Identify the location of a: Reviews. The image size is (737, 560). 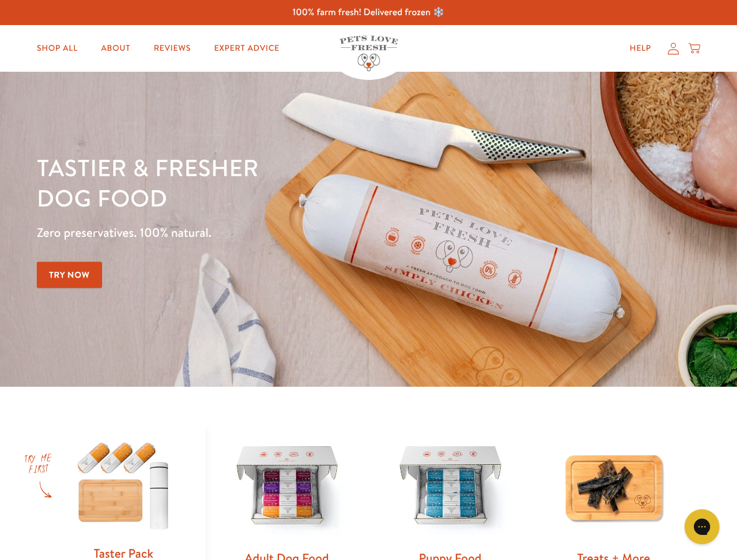
(171, 49).